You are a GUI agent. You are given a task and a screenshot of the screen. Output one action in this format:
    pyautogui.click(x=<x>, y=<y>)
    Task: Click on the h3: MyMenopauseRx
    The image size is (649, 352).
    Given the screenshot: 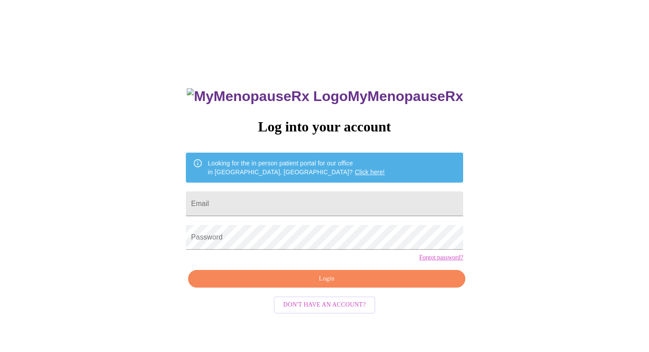 What is the action you would take?
    pyautogui.click(x=325, y=96)
    